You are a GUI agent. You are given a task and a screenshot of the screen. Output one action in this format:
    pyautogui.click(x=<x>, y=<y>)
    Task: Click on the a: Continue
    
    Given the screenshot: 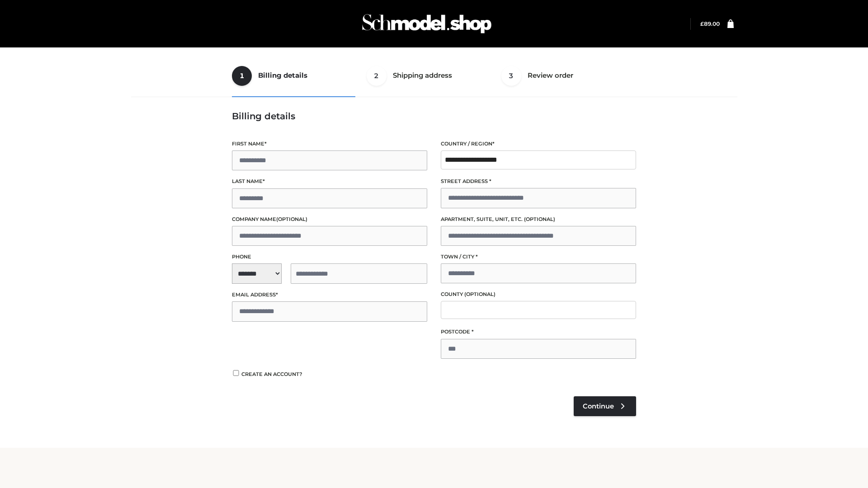 What is the action you would take?
    pyautogui.click(x=605, y=406)
    